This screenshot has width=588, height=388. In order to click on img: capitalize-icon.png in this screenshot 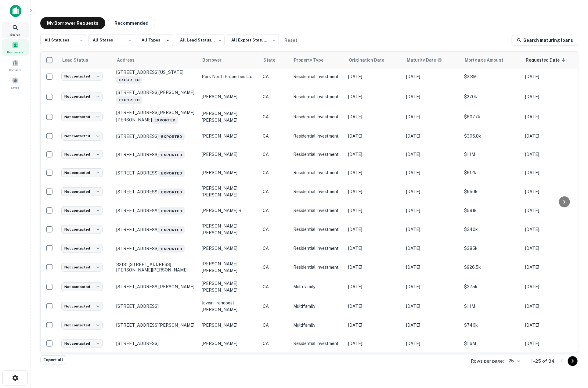, I will do `click(15, 11)`.